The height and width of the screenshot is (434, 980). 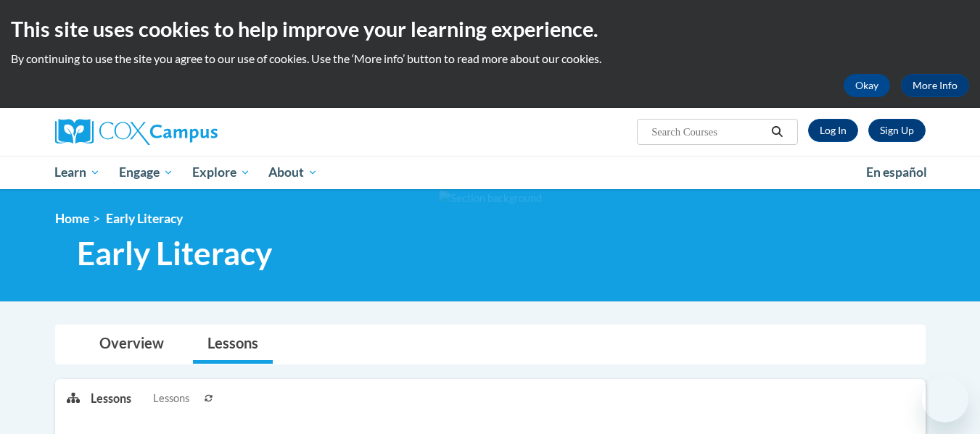 I want to click on a: En español, so click(x=896, y=172).